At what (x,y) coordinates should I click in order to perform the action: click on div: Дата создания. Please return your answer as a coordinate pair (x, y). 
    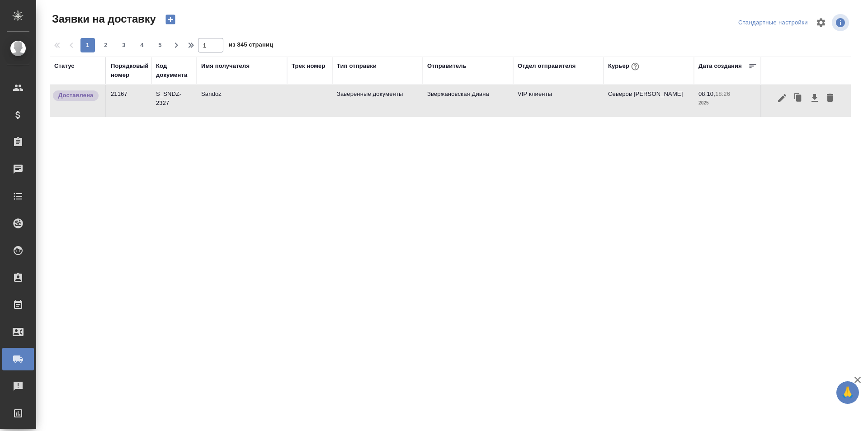
    Looking at the image, I should click on (720, 66).